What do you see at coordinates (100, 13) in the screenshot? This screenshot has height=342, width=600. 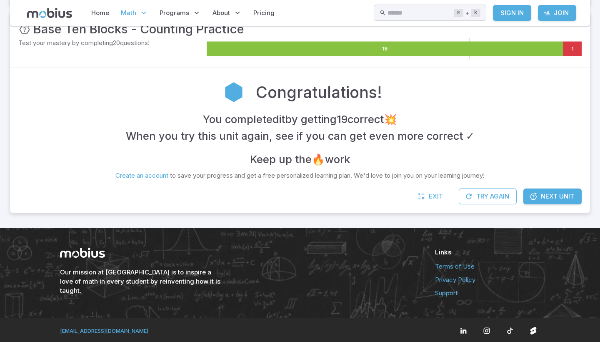 I see `a: Home` at bounding box center [100, 13].